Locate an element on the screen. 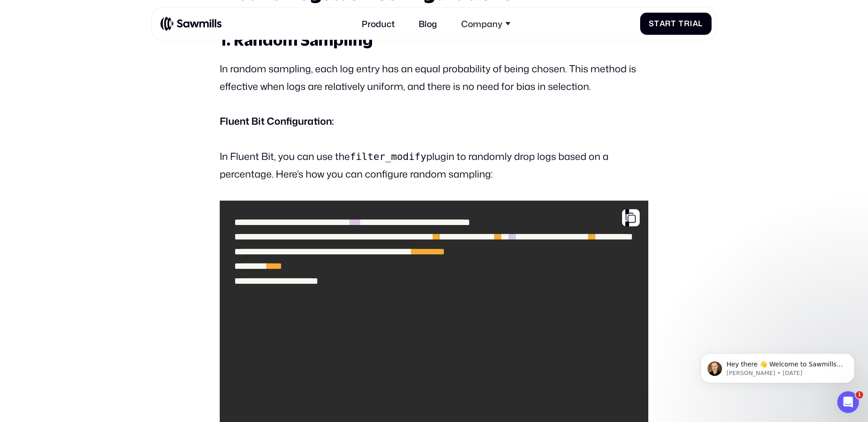 This screenshot has width=868, height=422. code: filter_modify is located at coordinates (388, 156).